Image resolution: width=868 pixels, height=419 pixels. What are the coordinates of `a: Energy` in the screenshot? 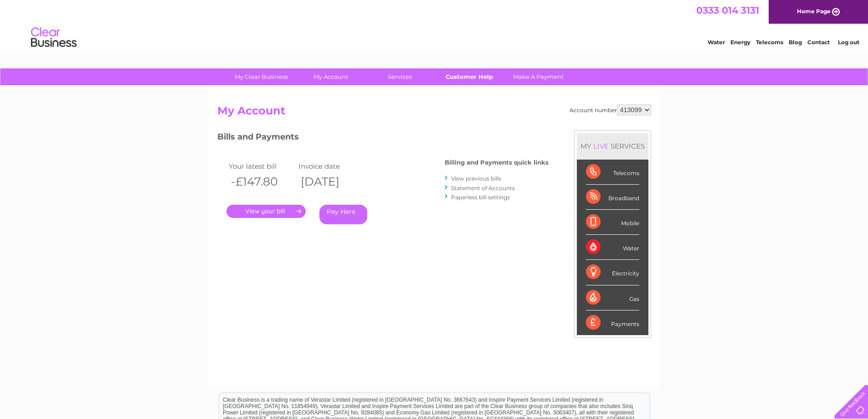 It's located at (740, 42).